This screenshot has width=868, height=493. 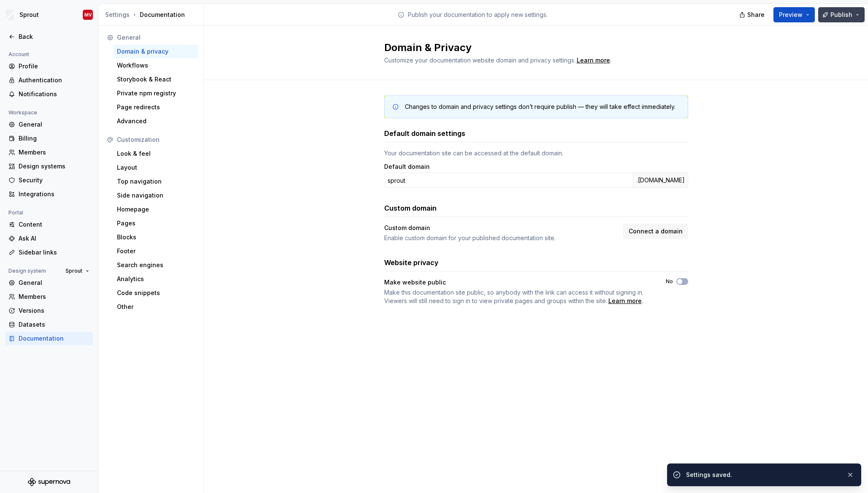 I want to click on a: Look & feel, so click(x=156, y=153).